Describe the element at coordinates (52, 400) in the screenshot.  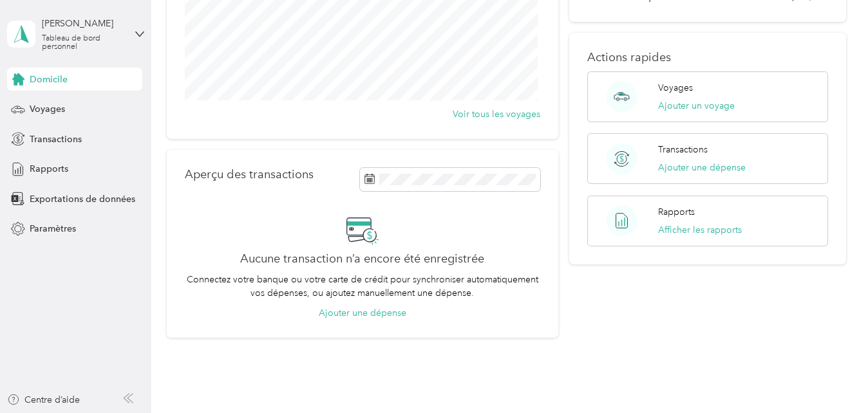
I see `font: Centre d’aide` at that location.